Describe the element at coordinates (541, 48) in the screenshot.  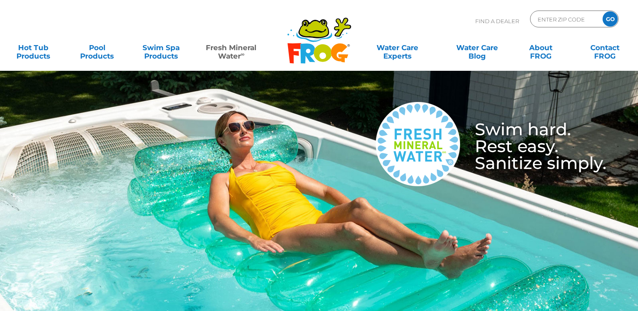
I see `a: AboutFROG` at that location.